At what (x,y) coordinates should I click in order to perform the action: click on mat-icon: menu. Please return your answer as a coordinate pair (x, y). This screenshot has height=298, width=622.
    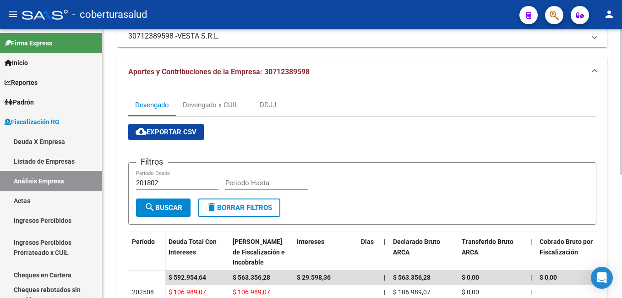
    Looking at the image, I should click on (13, 14).